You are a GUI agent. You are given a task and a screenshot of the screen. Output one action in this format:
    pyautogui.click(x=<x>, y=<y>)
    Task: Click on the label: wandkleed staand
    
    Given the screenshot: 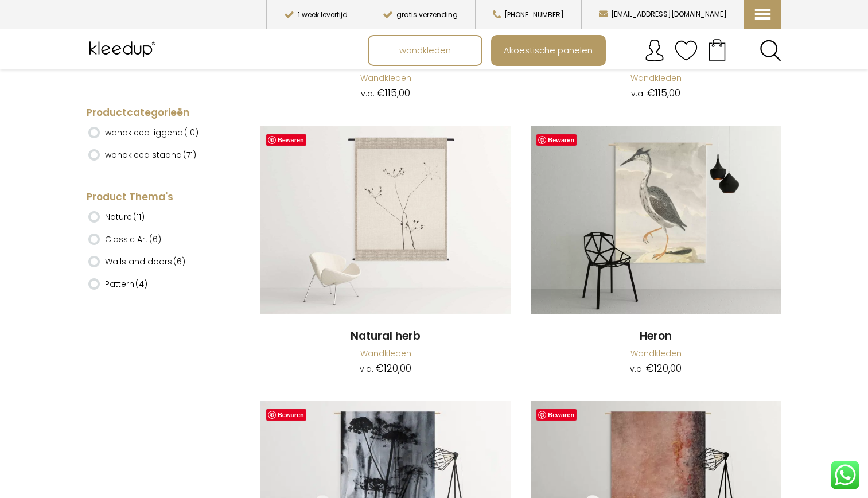 What is the action you would take?
    pyautogui.click(x=150, y=155)
    